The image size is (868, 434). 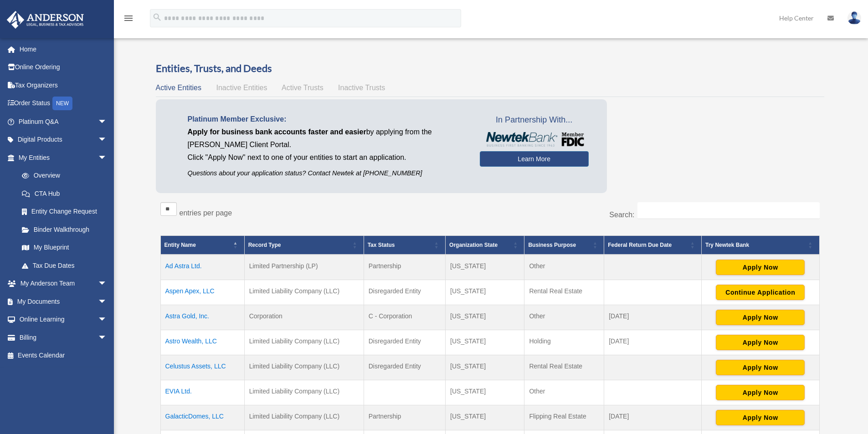 What do you see at coordinates (179, 87) in the screenshot?
I see `span: Active Entities` at bounding box center [179, 87].